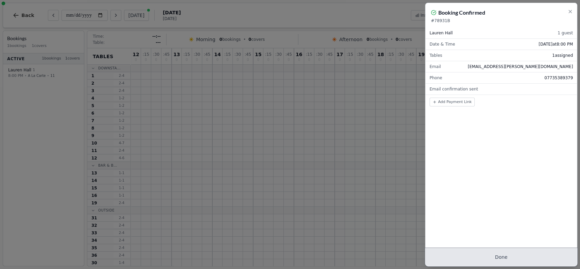  What do you see at coordinates (452, 102) in the screenshot?
I see `button: Add Payment Link` at bounding box center [452, 102].